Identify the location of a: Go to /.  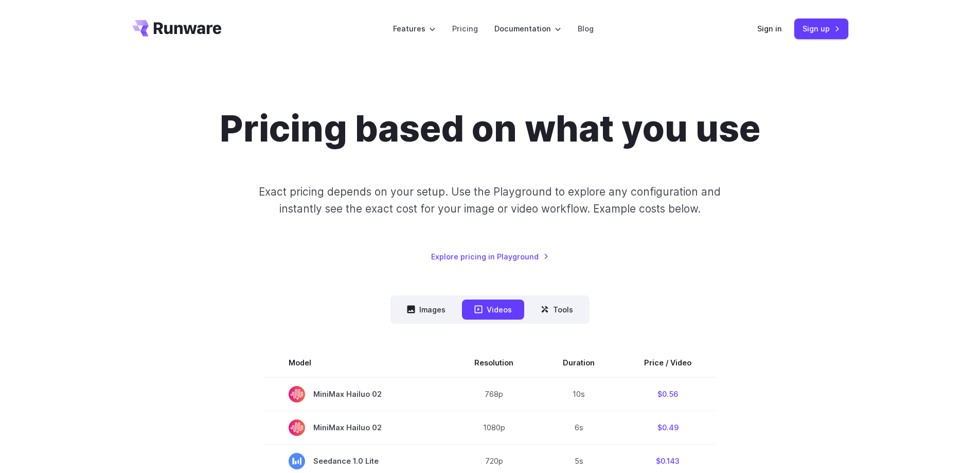
(177, 28).